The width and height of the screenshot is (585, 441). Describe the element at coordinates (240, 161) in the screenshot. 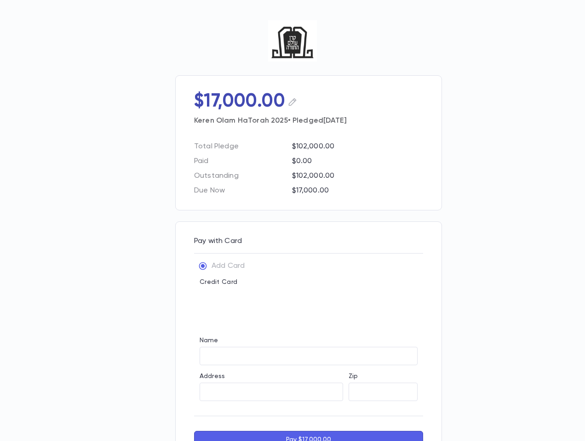

I see `p: Paid` at that location.